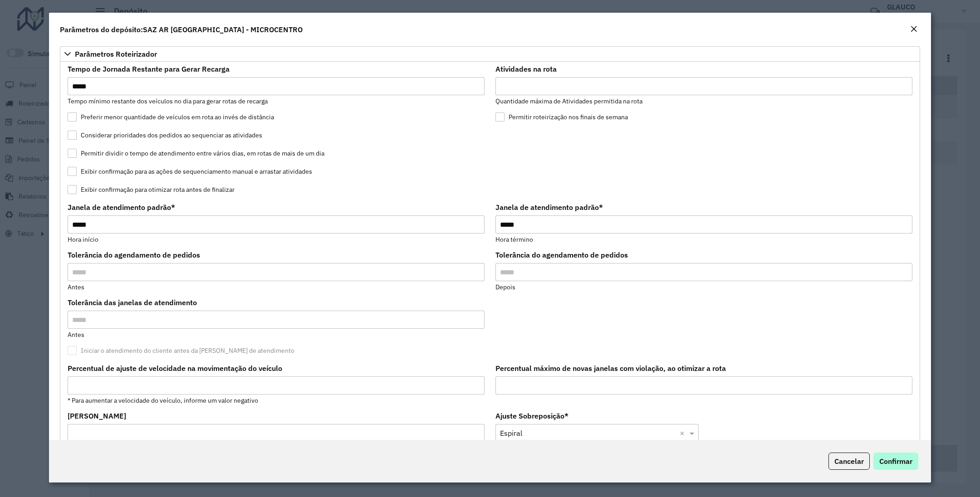 This screenshot has width=980, height=497. What do you see at coordinates (914, 30) in the screenshot?
I see `button: Close` at bounding box center [914, 30].